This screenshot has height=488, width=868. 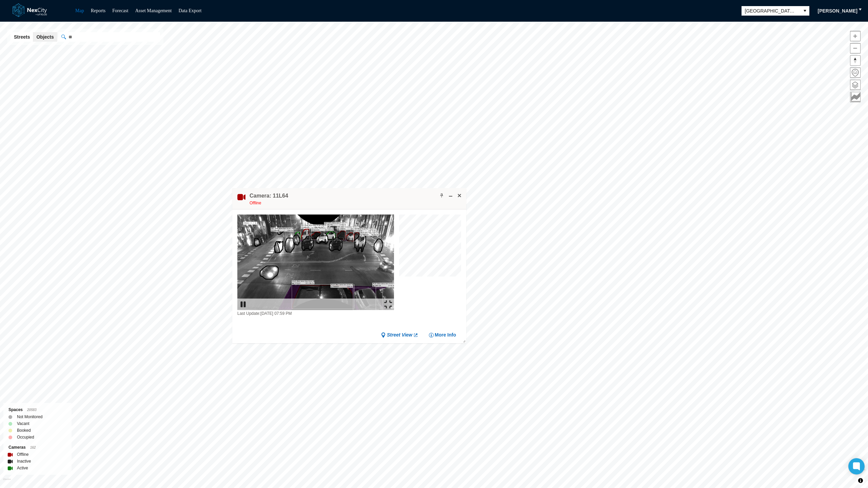 What do you see at coordinates (855, 97) in the screenshot?
I see `button: Key metrics` at bounding box center [855, 97].